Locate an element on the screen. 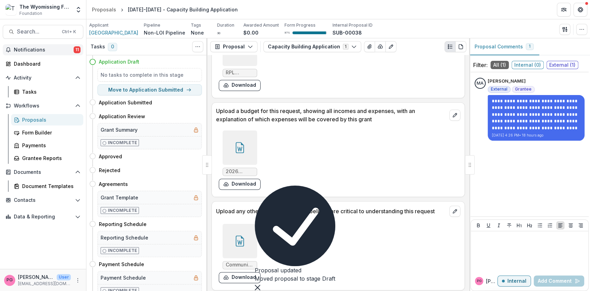 The image size is (590, 291). p: Tags is located at coordinates (196, 25).